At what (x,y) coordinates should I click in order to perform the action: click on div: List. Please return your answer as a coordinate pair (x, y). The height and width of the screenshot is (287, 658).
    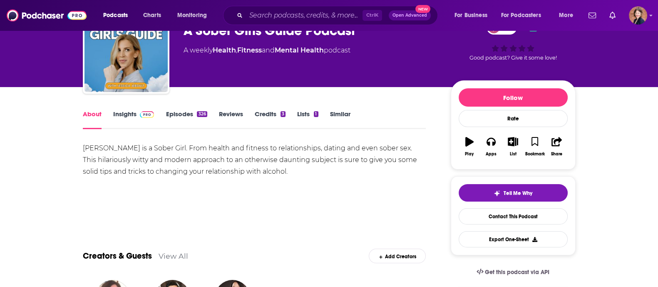
    Looking at the image, I should click on (513, 154).